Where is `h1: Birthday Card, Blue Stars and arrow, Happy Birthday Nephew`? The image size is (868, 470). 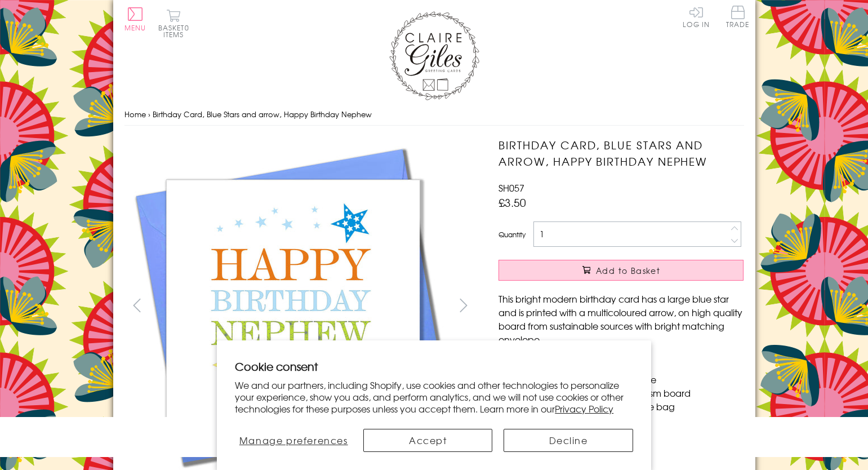
h1: Birthday Card, Blue Stars and arrow, Happy Birthday Nephew is located at coordinates (621, 153).